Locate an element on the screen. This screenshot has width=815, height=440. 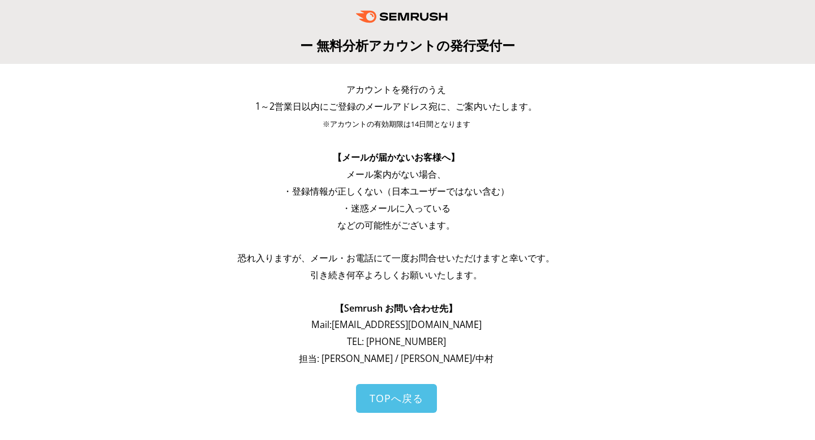
span: TOPへ戻る is located at coordinates (396, 398).